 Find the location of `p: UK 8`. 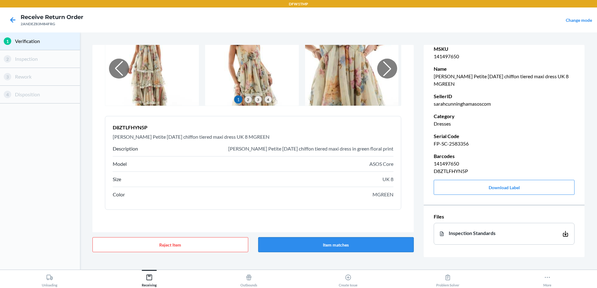

p: UK 8 is located at coordinates (388, 180).